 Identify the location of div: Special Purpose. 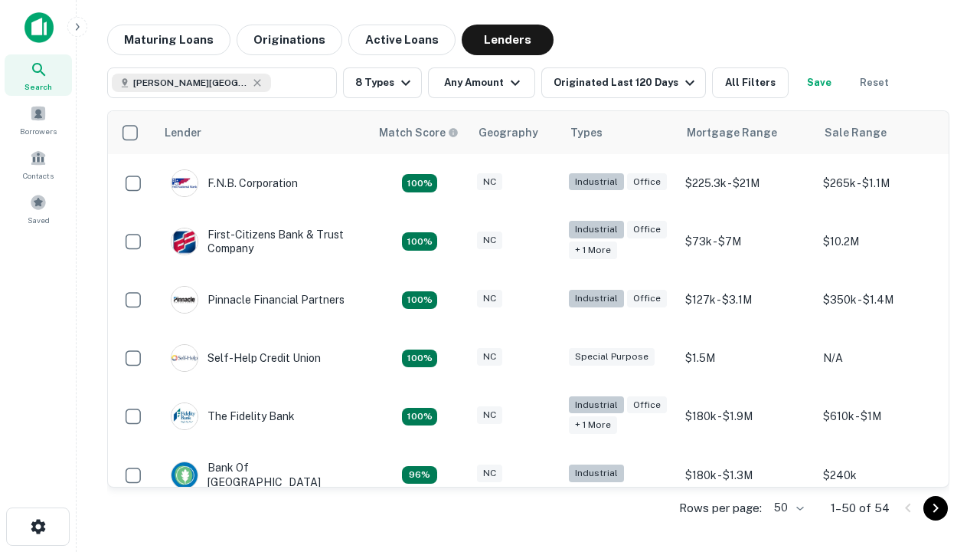
(612, 357).